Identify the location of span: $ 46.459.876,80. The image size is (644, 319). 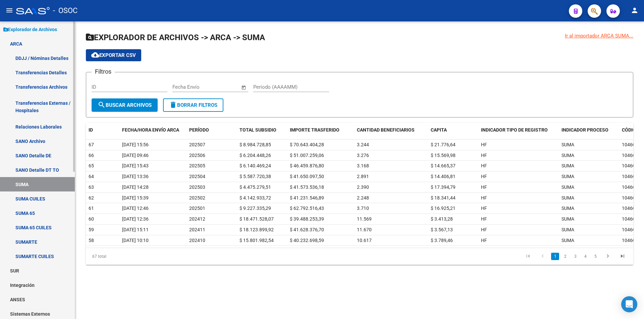
(307, 166).